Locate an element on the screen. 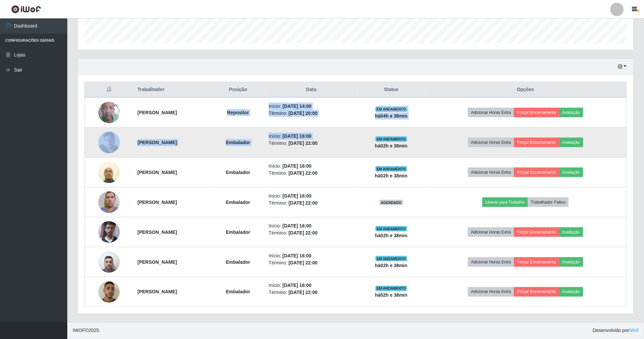  img: 1749859968121.jpeg is located at coordinates (109, 292).